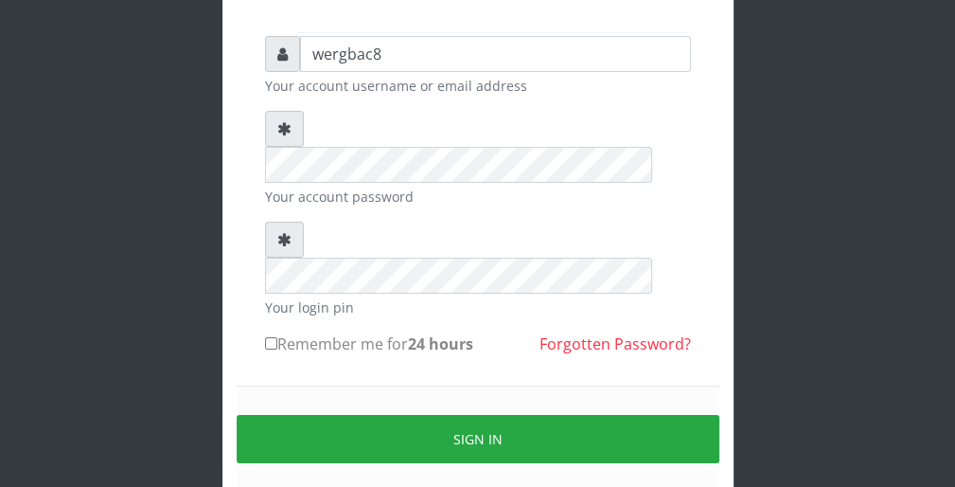 This screenshot has height=487, width=955. I want to click on a: Forgotten Password?, so click(615, 344).